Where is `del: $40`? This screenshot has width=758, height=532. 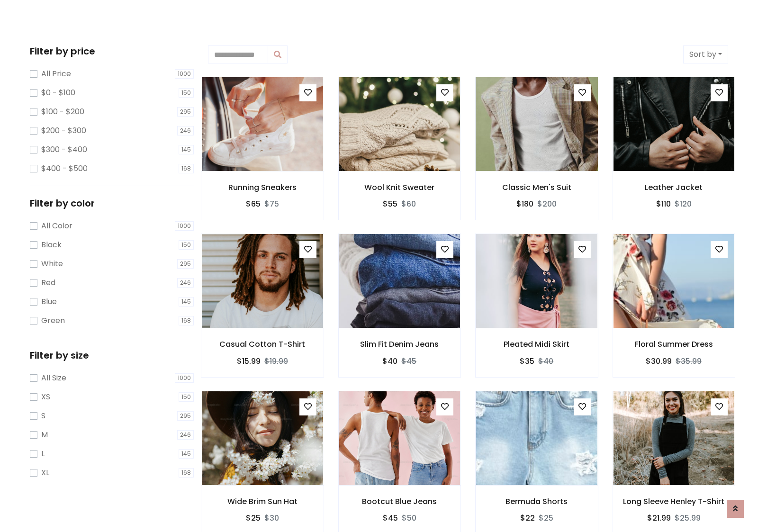 del: $40 is located at coordinates (545, 361).